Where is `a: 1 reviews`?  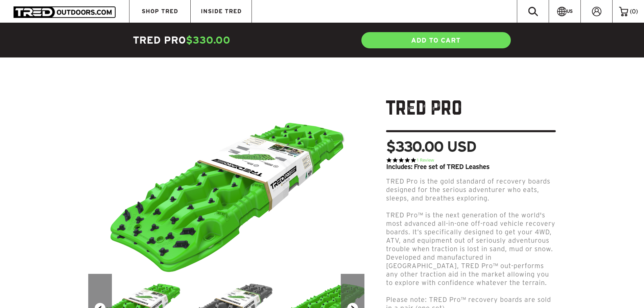 a: 1 reviews is located at coordinates (425, 160).